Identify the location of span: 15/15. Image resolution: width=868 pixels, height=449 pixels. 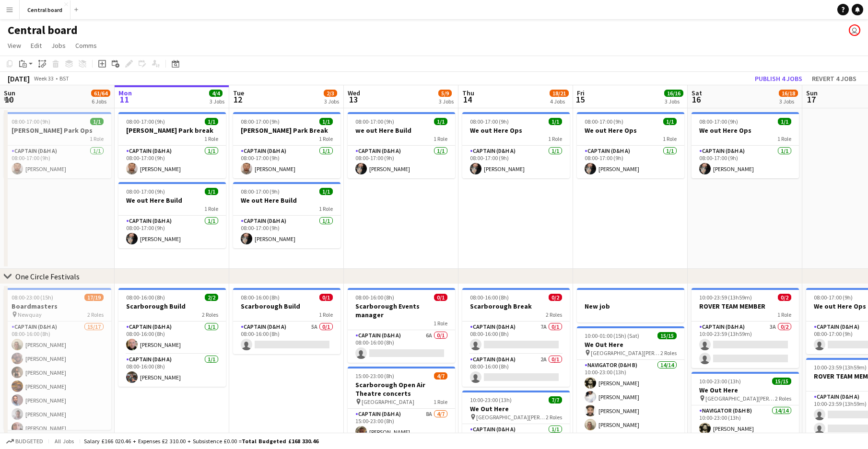
(782, 381).